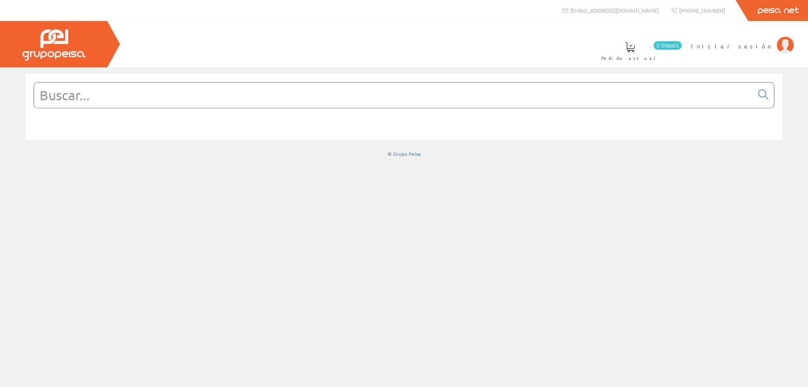 The image size is (808, 387). Describe the element at coordinates (667, 45) in the screenshot. I see `span: 0 línea/s` at that location.